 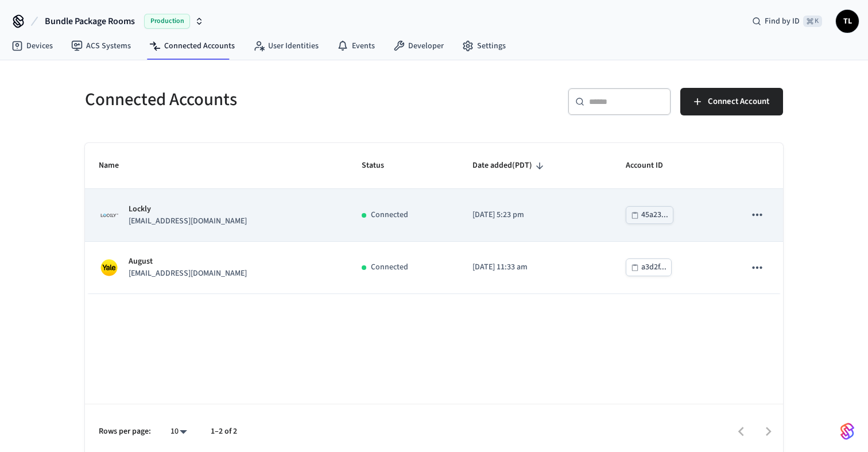 I want to click on span: Account ID, so click(x=652, y=166).